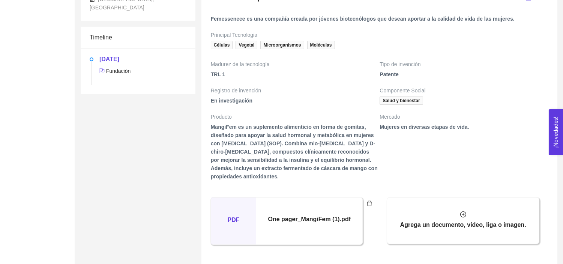  I want to click on span: Registro de invención, so click(238, 90).